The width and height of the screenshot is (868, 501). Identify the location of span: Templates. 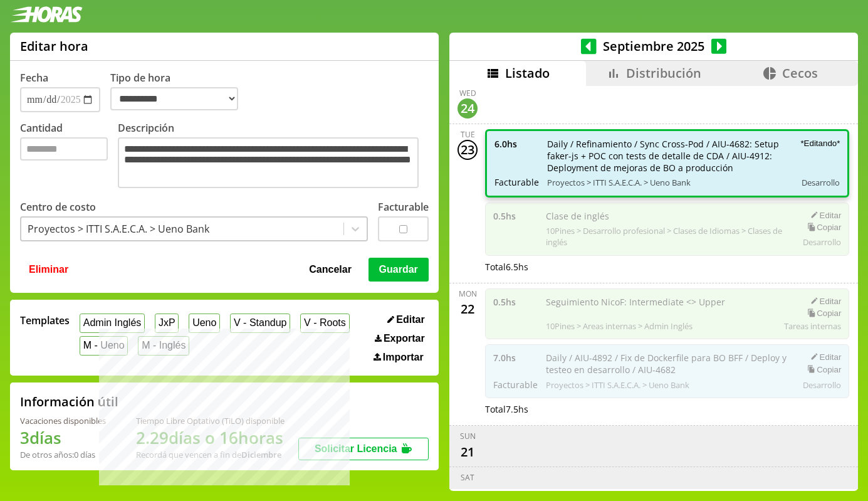
(44, 320).